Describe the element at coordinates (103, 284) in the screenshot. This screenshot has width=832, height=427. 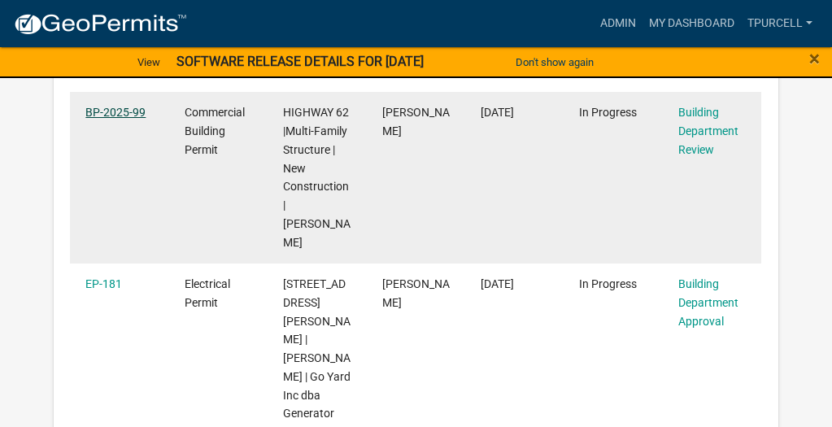
I see `a: EP-181` at that location.